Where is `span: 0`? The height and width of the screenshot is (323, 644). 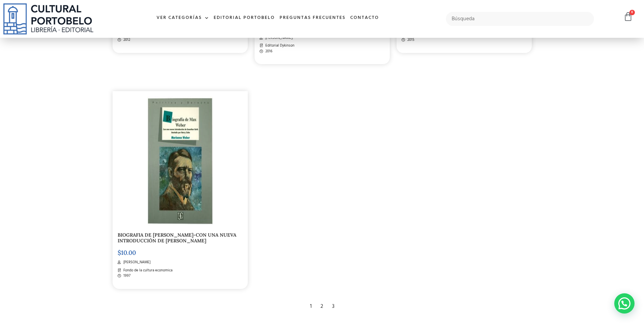 span: 0 is located at coordinates (632, 13).